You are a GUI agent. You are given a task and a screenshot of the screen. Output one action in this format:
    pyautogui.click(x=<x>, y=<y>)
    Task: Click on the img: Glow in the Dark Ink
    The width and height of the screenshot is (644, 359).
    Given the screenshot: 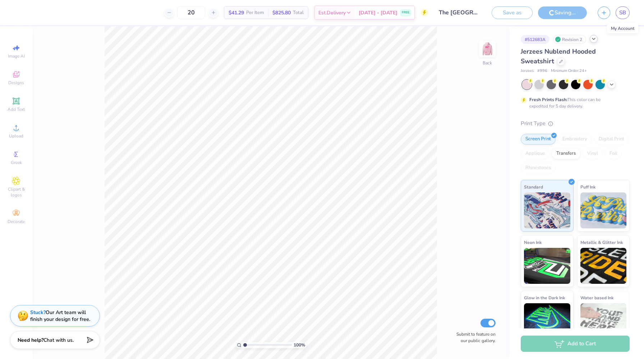 What is the action you would take?
    pyautogui.click(x=547, y=321)
    